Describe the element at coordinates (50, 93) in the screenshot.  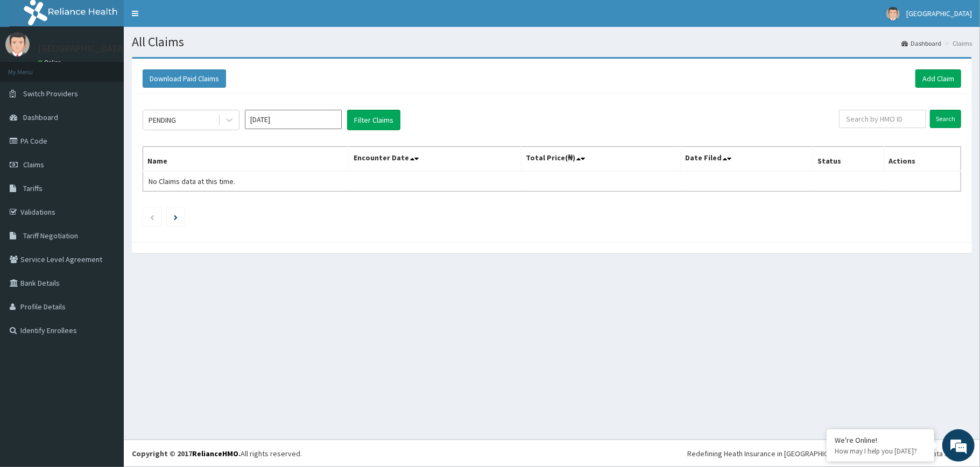
I see `span: Switch Providers` at that location.